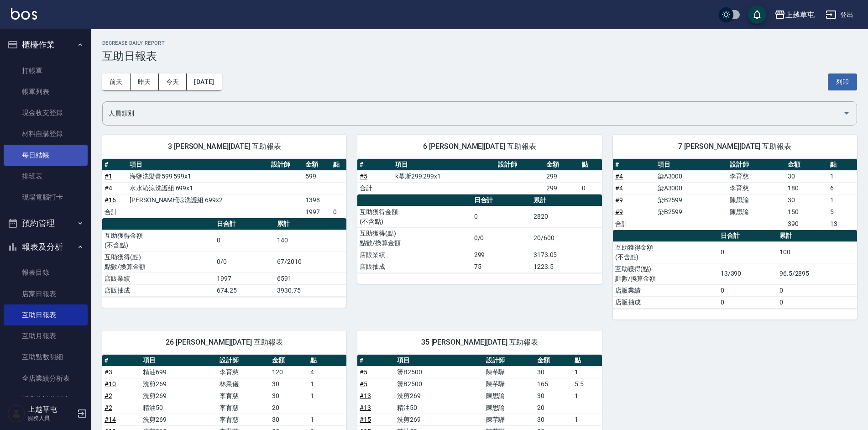 The height and width of the screenshot is (430, 868). Describe the element at coordinates (365, 419) in the screenshot. I see `a: #15` at that location.